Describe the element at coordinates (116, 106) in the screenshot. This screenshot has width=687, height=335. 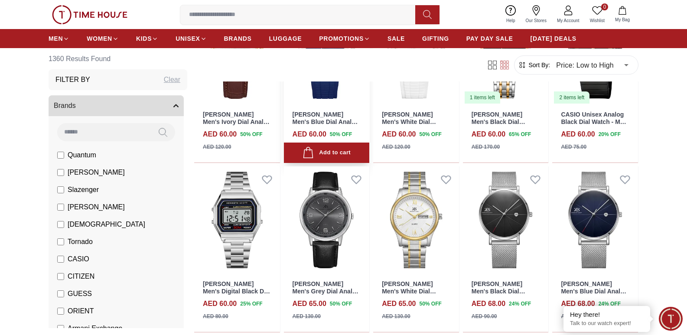
I see `button: Brands` at that location.